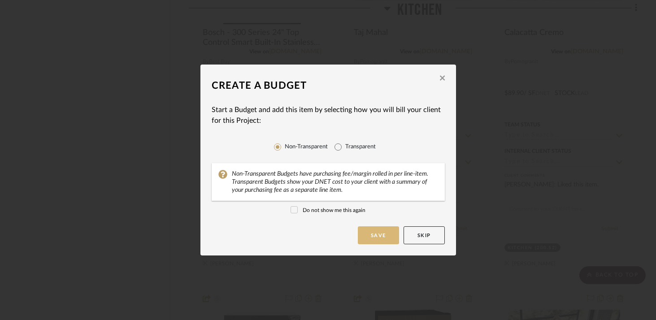  I want to click on div: Non-Transparent Budgets have purchasing fee/margin rolled in per line-item. Transparent Budgets s..., so click(335, 182).